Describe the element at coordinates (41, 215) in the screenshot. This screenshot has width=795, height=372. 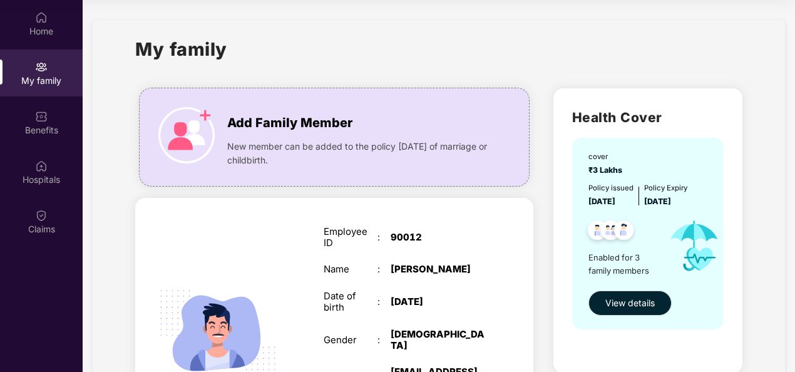
I see `img: svg+xml;base64,PHN2ZyBpZD0iQ2xhaW0iIHhtbG5zPSJodHRwOi8vd3d3LnczLm9yZy8yMDAwL3N2ZyIgd2lkdGg9IjIwIi...` at that location.